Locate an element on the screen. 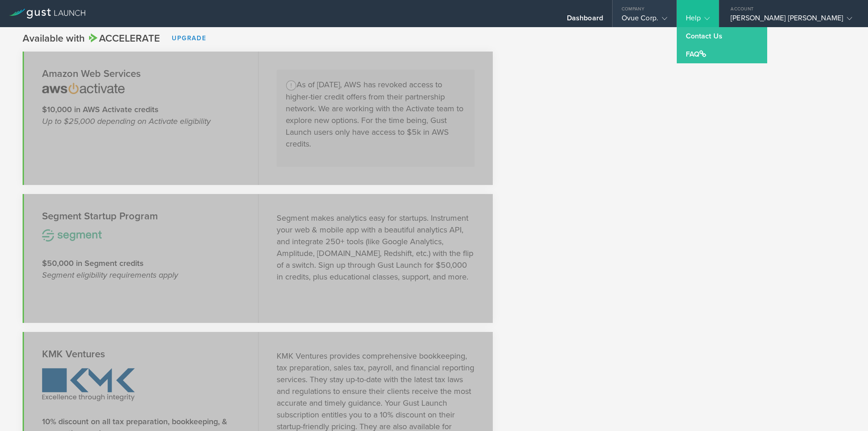  a: Upgrade is located at coordinates (189, 38).